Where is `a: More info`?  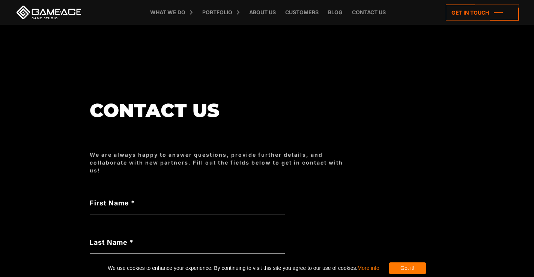
a: More info is located at coordinates (368, 268).